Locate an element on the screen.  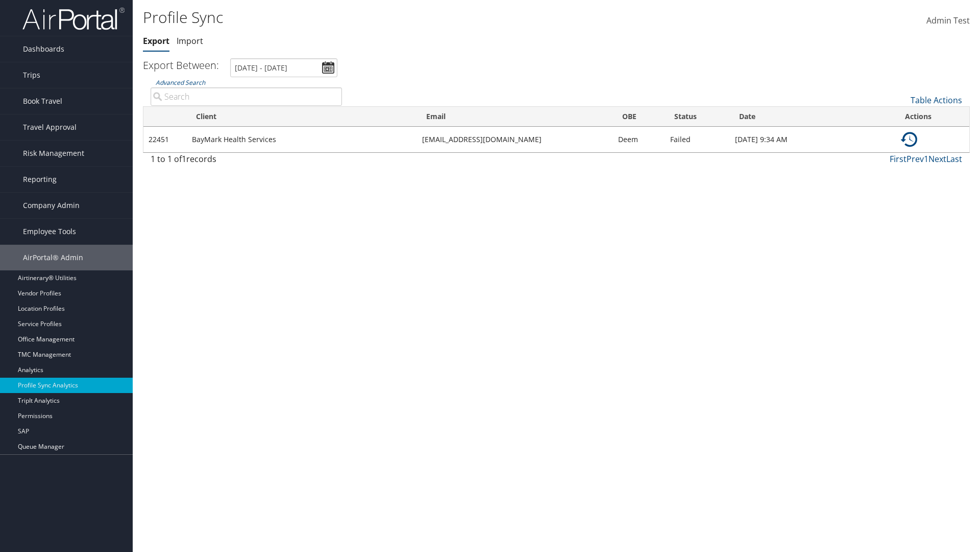
h1: Profile Sync is located at coordinates (418, 17).